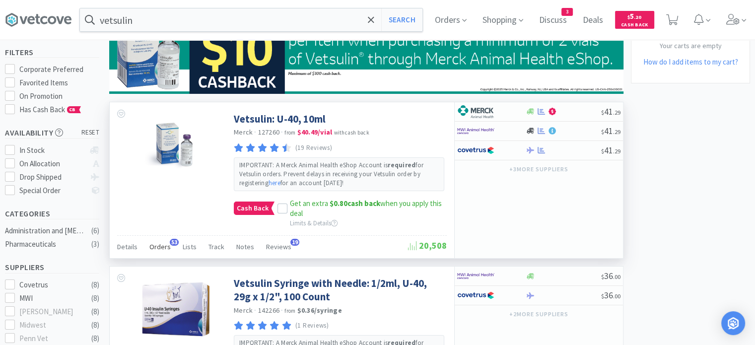 This screenshot has height=345, width=755. Describe the element at coordinates (315, 132) in the screenshot. I see `strong: $40.49 / vial` at that location.